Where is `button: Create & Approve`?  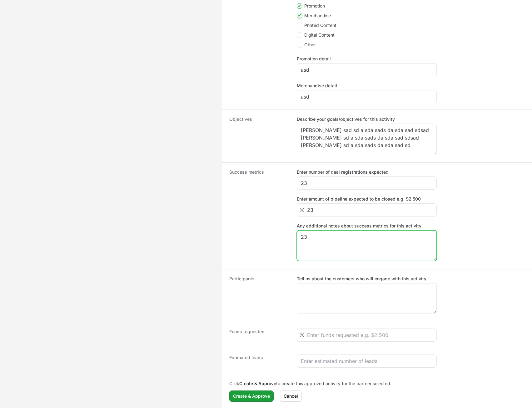 button: Create & Approve is located at coordinates (251, 396).